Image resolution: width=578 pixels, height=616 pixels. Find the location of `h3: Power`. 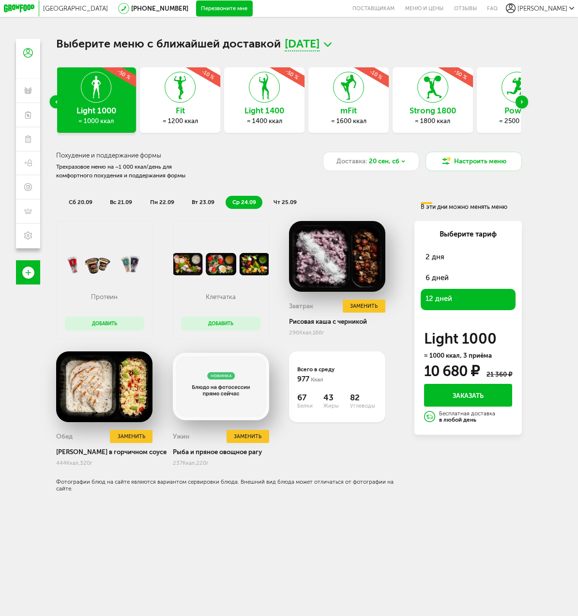

h3: Power is located at coordinates (517, 110).